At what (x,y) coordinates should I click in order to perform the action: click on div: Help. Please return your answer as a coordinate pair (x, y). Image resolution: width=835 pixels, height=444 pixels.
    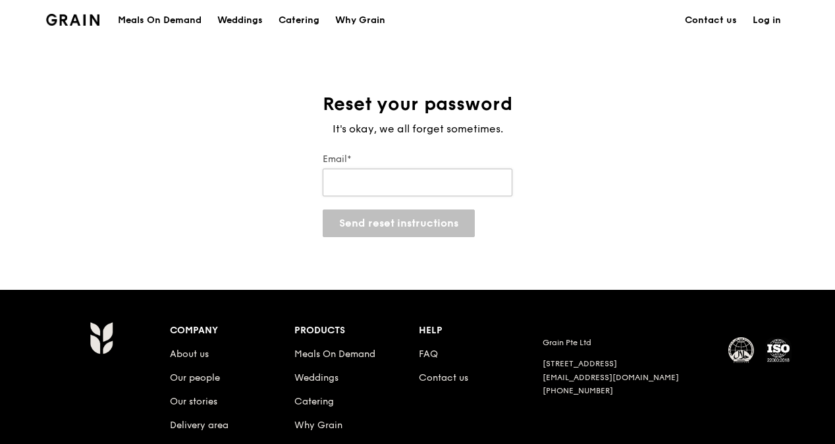
    Looking at the image, I should click on (481, 331).